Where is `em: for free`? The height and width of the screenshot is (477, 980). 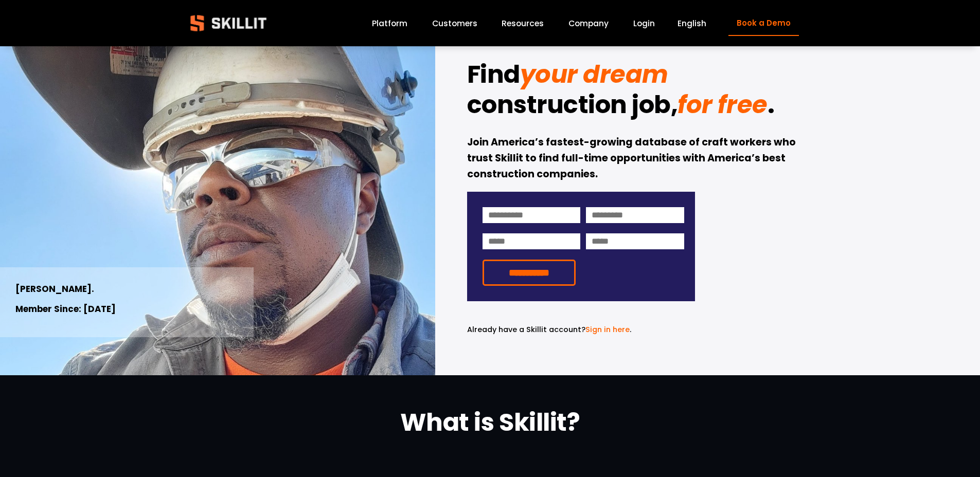 em: for free is located at coordinates (722, 104).